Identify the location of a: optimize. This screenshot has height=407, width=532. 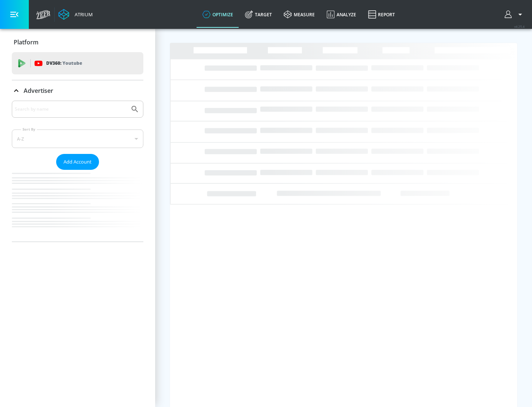
(217, 14).